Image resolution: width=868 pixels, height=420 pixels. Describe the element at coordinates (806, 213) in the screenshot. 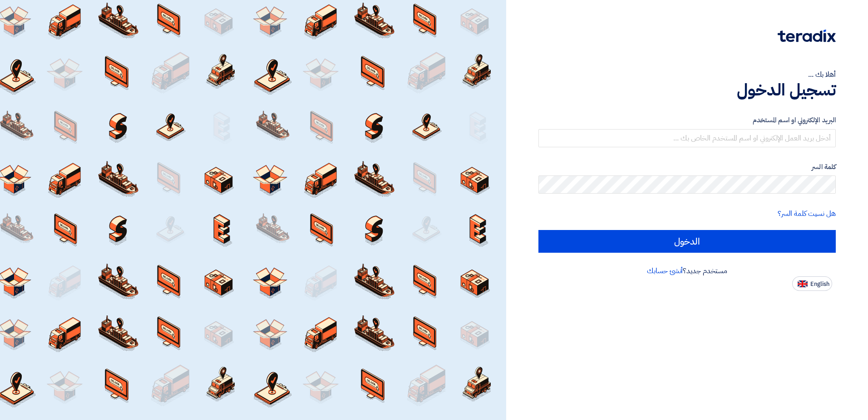

I see `a: هل نسيت كلمة السر؟` at that location.